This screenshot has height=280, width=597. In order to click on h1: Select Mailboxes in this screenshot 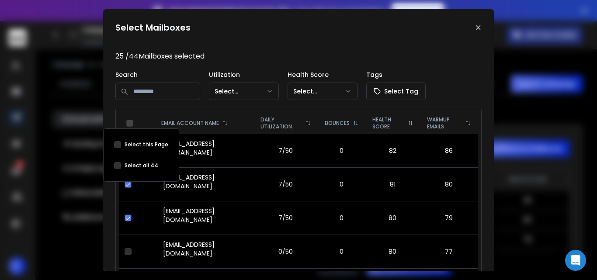, I will do `click(153, 28)`.